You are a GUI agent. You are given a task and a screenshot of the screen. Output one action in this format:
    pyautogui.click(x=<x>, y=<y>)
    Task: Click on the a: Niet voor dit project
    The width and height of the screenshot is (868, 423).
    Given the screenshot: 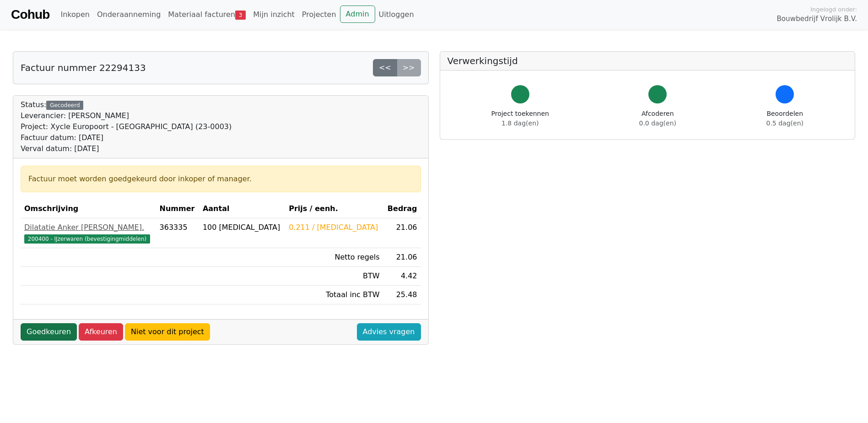 What is the action you would take?
    pyautogui.click(x=168, y=332)
    